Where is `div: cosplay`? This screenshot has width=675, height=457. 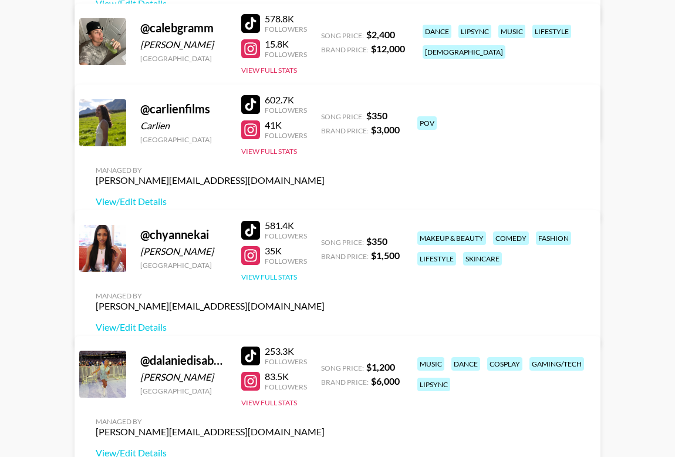
div: cosplay is located at coordinates (505, 364).